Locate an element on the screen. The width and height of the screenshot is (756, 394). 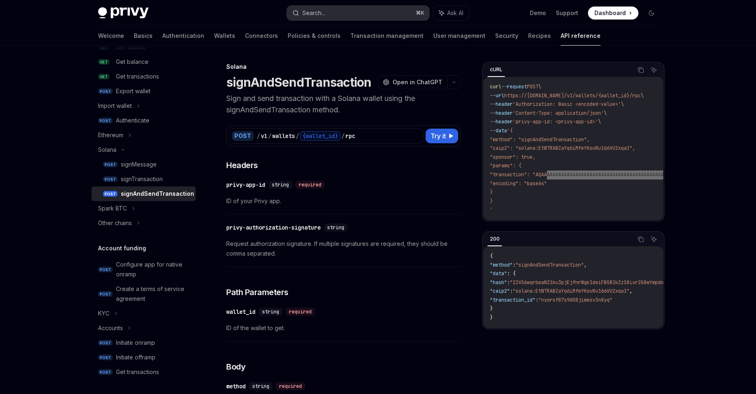
button: Search...⌘K is located at coordinates (358, 13).